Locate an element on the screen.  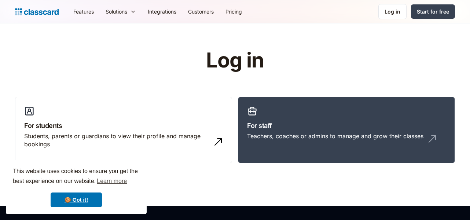
a: Features is located at coordinates (84, 11).